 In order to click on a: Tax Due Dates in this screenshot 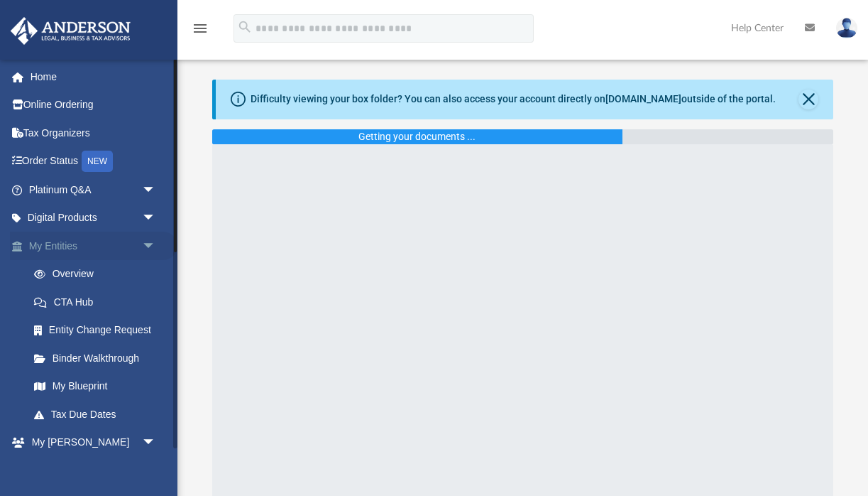, I will do `click(99, 414)`.